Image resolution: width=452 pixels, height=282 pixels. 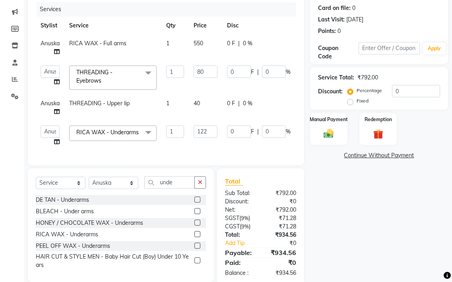 What do you see at coordinates (62, 200) in the screenshot?
I see `div: DE TAN - Underarms` at bounding box center [62, 200].